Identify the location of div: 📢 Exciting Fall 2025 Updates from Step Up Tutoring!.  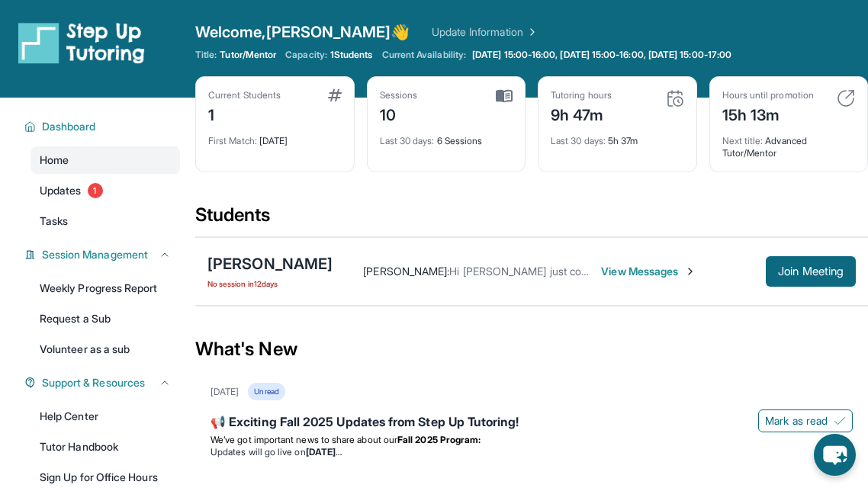
(531, 423).